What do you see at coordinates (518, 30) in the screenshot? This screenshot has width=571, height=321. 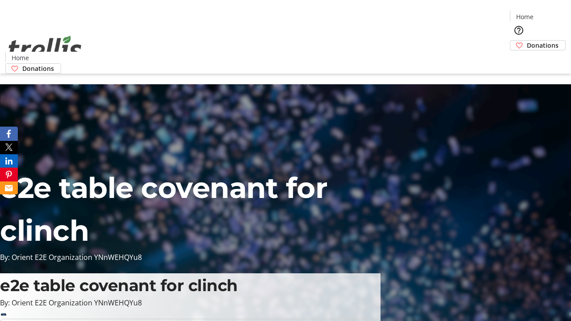 I see `button: Help` at bounding box center [518, 30].